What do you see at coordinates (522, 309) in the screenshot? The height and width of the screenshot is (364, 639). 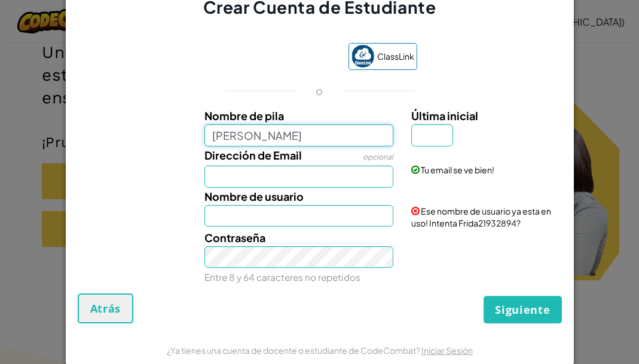 I see `button: Siguiente` at bounding box center [522, 309].